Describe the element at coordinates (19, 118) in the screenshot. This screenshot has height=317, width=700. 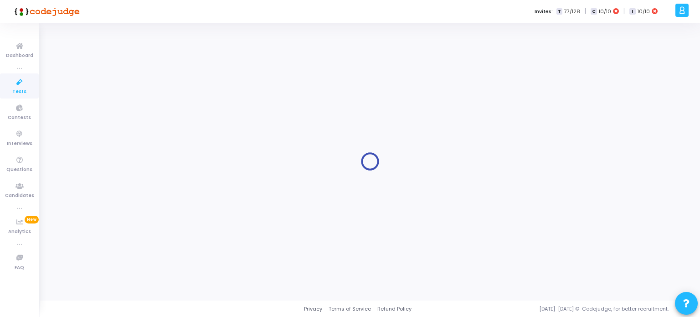
I see `span: Contests` at that location.